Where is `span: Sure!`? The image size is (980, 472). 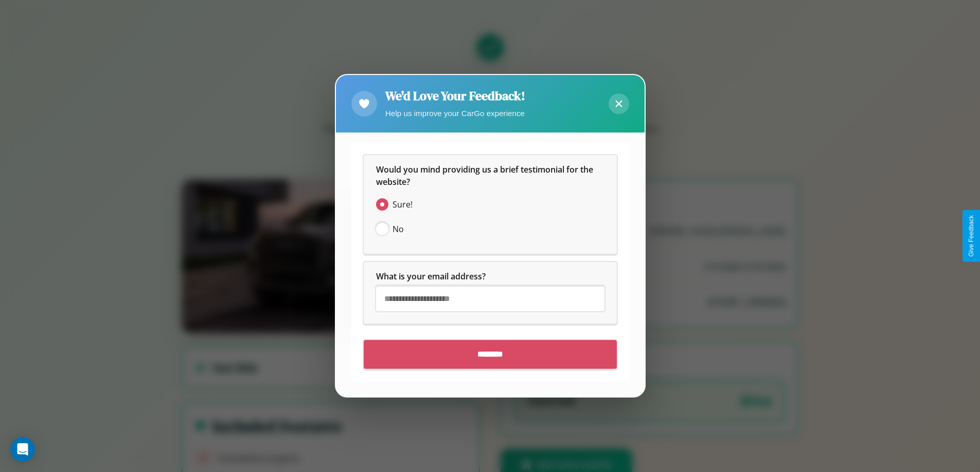 span: Sure! is located at coordinates (402, 205).